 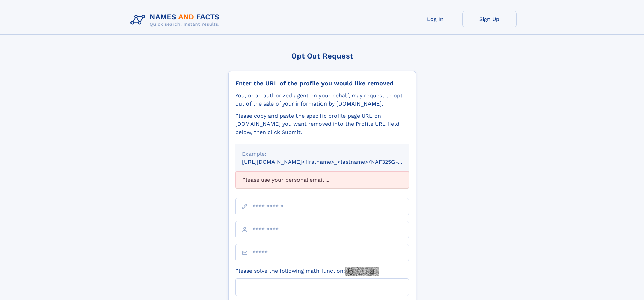 What do you see at coordinates (489, 19) in the screenshot?
I see `a: Sign Up` at bounding box center [489, 19].